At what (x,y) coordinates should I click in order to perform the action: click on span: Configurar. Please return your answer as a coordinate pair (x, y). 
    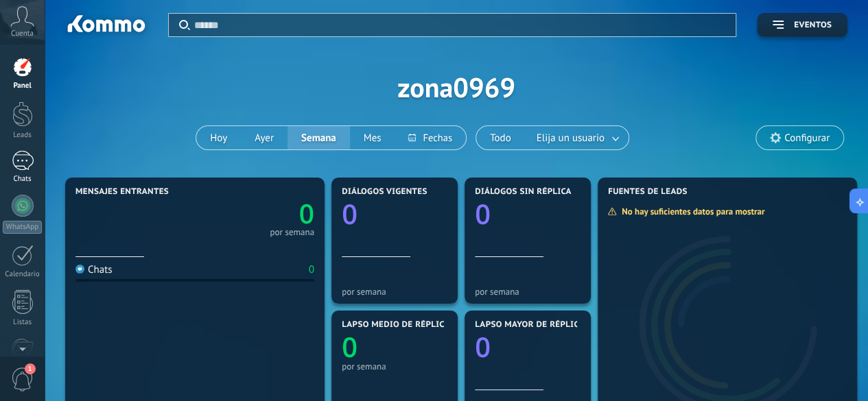
    Looking at the image, I should click on (807, 138).